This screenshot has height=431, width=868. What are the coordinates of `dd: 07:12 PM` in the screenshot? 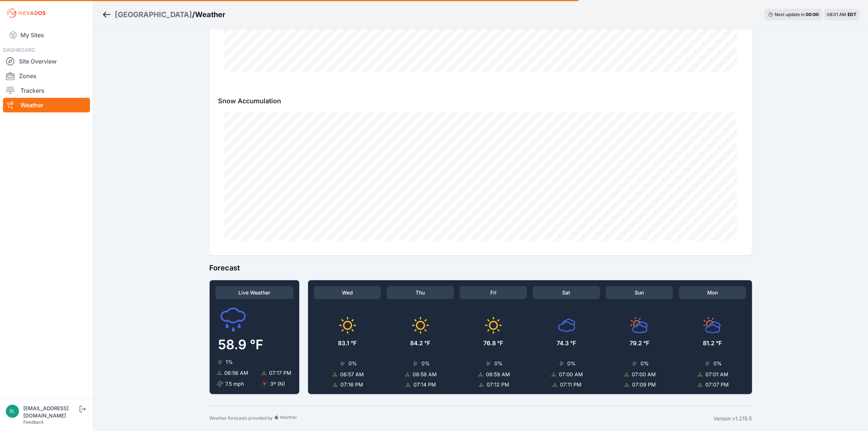 It's located at (498, 385).